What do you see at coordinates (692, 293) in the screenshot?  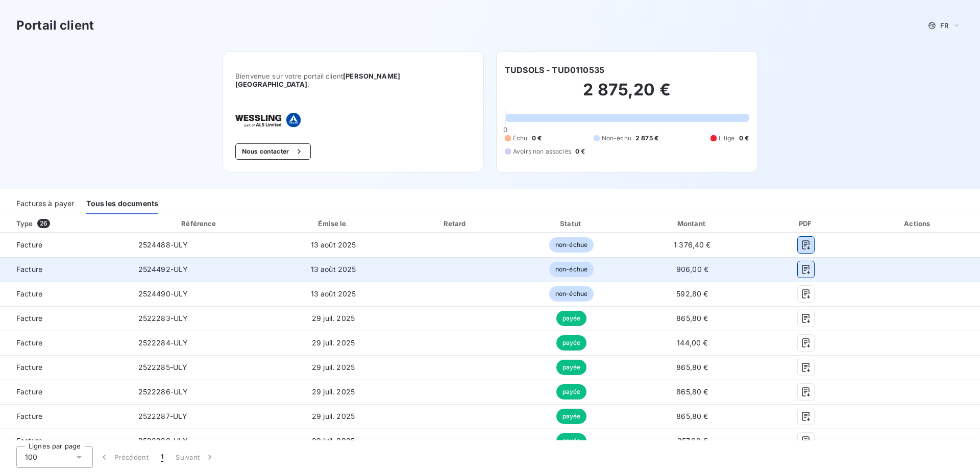 I see `span: 592,80 €` at bounding box center [692, 293].